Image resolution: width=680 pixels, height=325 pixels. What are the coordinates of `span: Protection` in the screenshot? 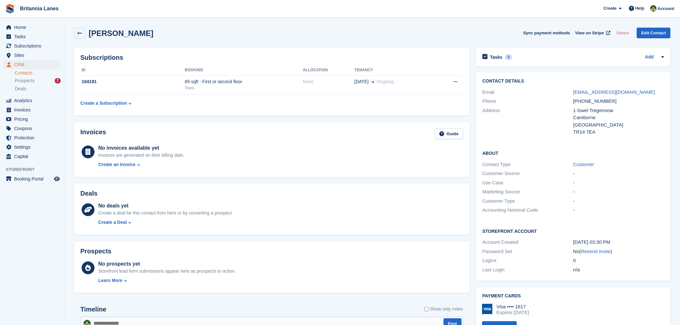 It's located at (33, 138).